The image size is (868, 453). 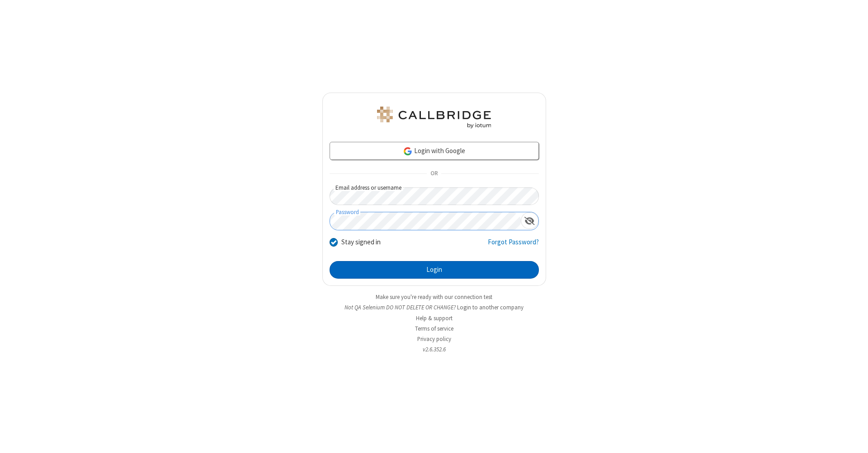 What do you see at coordinates (434, 328) in the screenshot?
I see `a: Terms of service` at bounding box center [434, 328].